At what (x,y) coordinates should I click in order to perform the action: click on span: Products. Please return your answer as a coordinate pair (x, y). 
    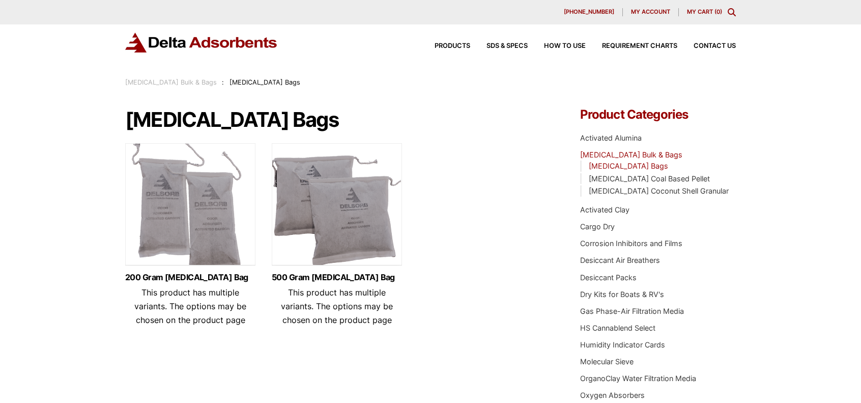
    Looking at the image, I should click on (452, 46).